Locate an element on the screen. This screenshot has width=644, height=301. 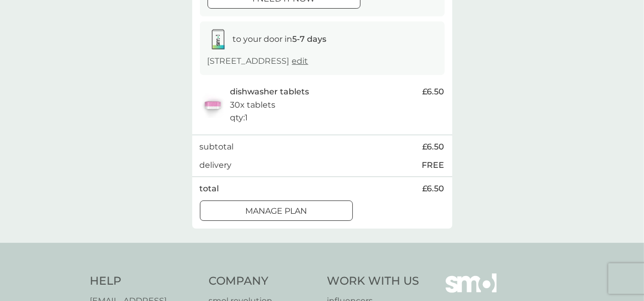
p: subtotal is located at coordinates (217, 147).